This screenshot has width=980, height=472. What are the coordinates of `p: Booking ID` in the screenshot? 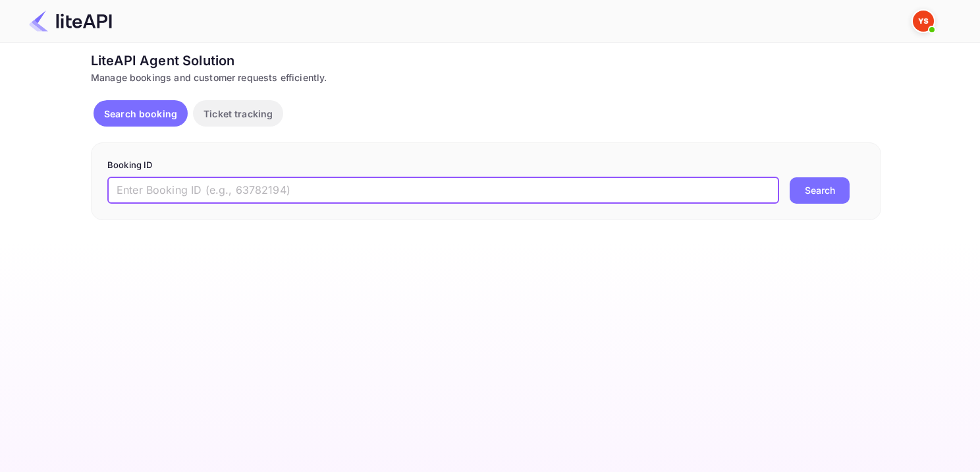 It's located at (486, 165).